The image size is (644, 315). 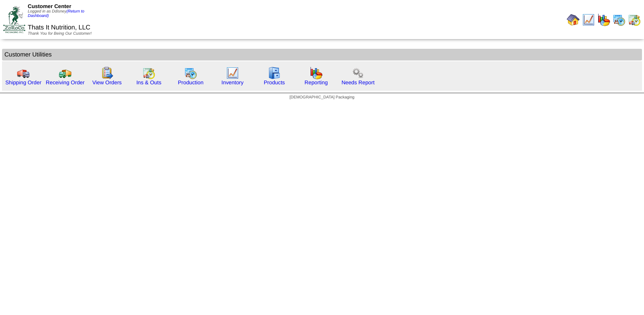 I want to click on span: Thank You for Being Our Customer!, so click(x=60, y=33).